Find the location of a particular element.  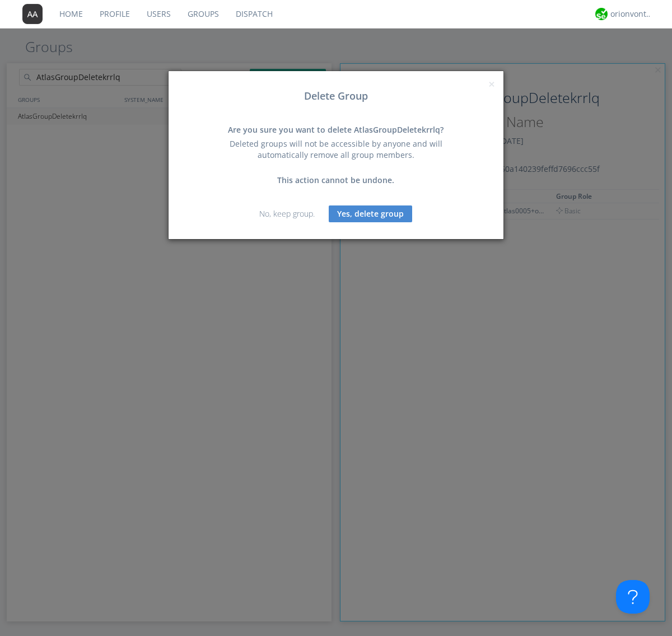

div: Are you sure you want to delete AtlasGroupDeletekrrlq? is located at coordinates (336, 130).